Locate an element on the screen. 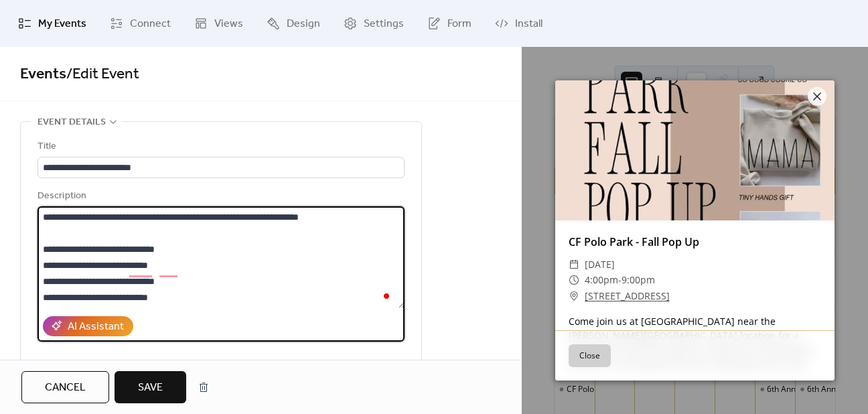 The height and width of the screenshot is (414, 868). a: Cancel is located at coordinates (65, 387).